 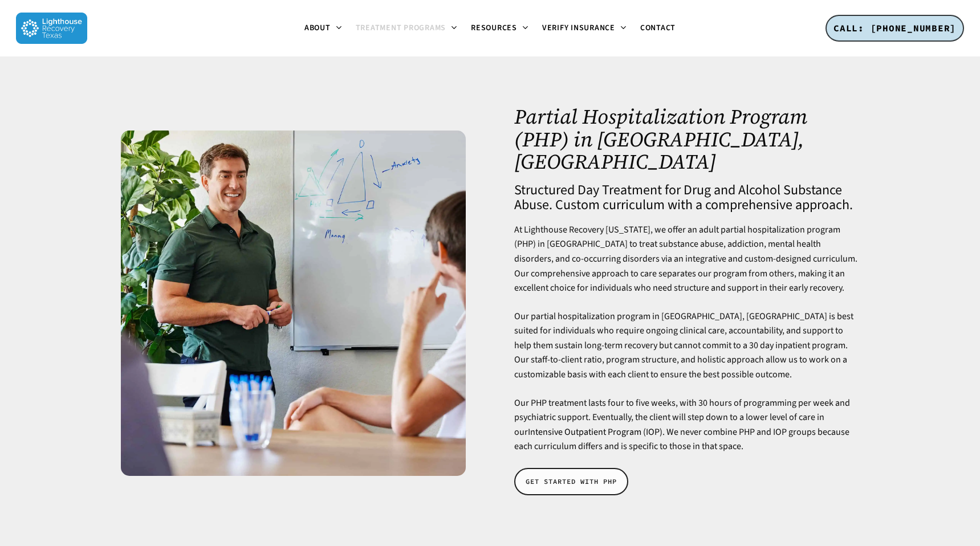 I want to click on p: Our PHP treatment lasts four to five weeks, with 30 hours of programming per week and psychiatric..., so click(x=687, y=425).